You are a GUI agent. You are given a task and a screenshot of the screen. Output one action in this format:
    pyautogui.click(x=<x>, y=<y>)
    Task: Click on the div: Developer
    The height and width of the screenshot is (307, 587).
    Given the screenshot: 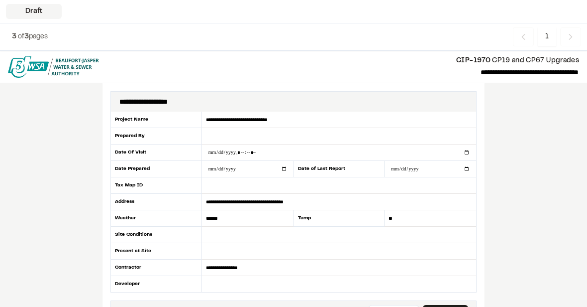 What is the action you would take?
    pyautogui.click(x=156, y=284)
    